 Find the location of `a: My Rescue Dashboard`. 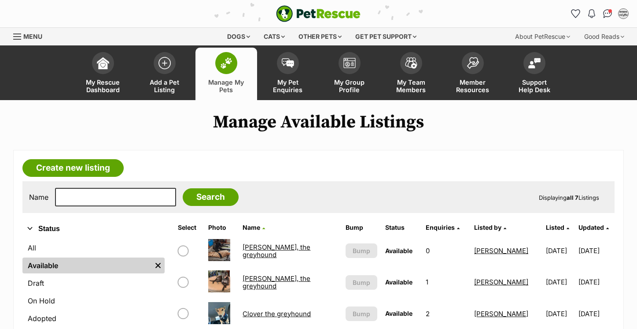

a: My Rescue Dashboard is located at coordinates (103, 74).